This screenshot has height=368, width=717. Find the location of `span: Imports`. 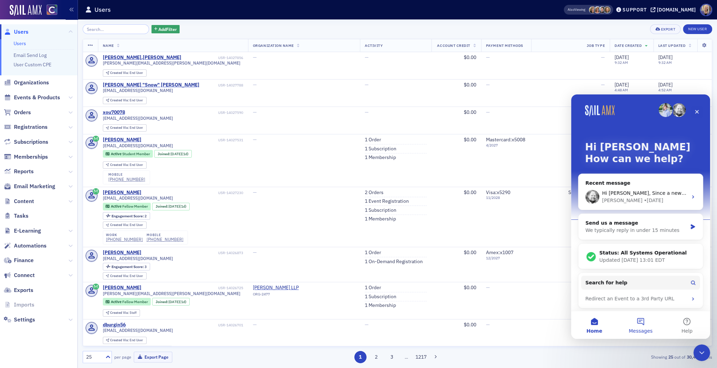

span: Imports is located at coordinates (24, 305).